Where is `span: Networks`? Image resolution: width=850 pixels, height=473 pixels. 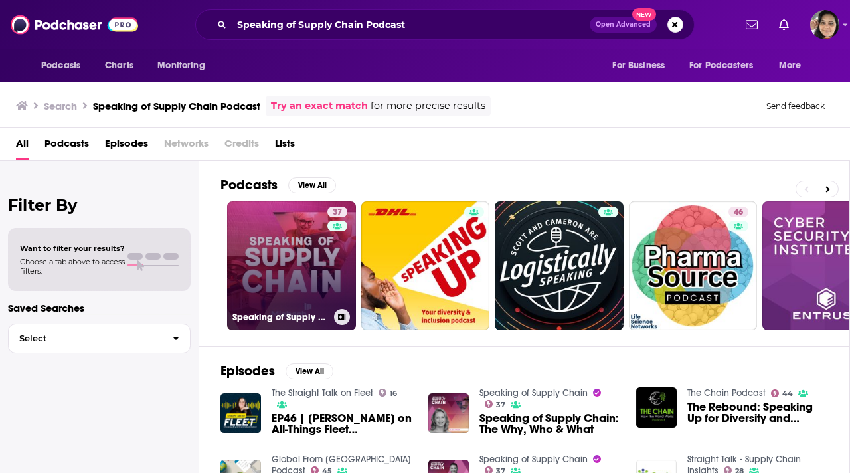 span: Networks is located at coordinates (186, 146).